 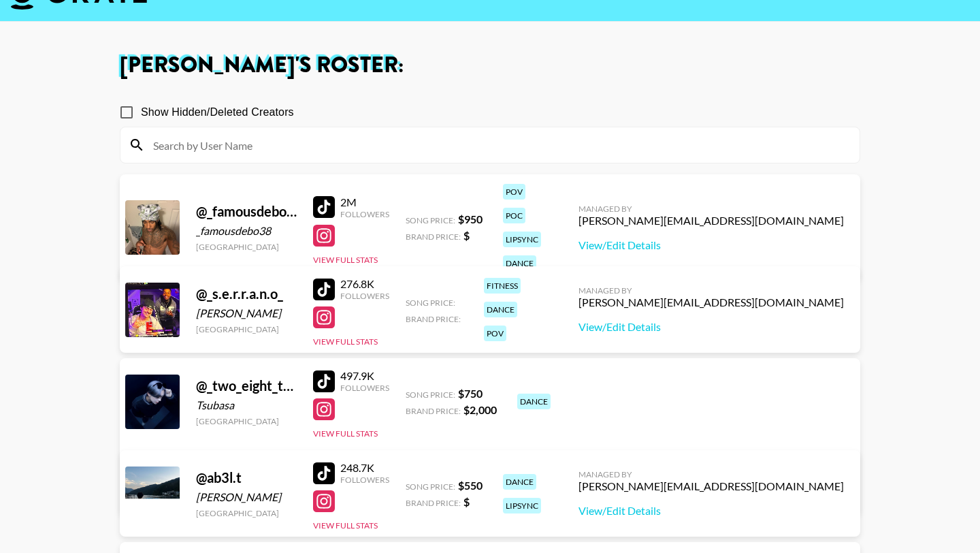 I want to click on div: @ _two_eight_three_, so click(x=246, y=385).